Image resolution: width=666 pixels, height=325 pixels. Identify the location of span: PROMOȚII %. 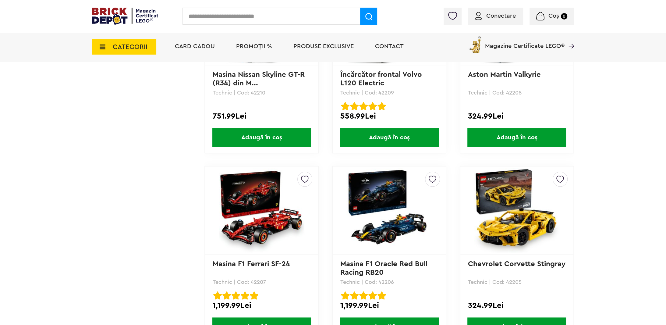
(254, 46).